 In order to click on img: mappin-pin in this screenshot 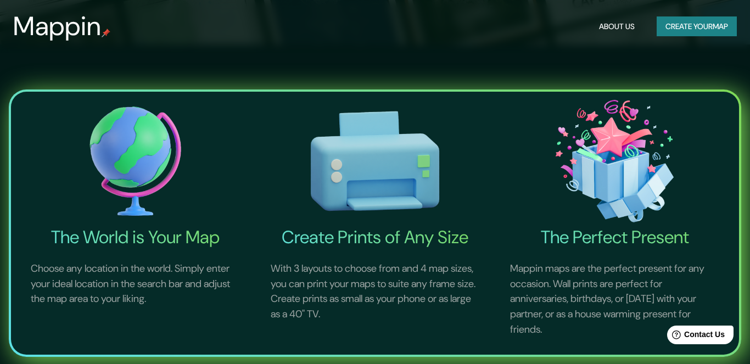, I will do `click(106, 33)`.